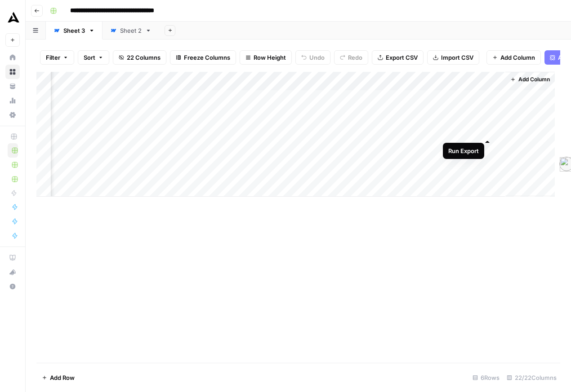  Describe the element at coordinates (62, 378) in the screenshot. I see `span: Add Row` at that location.